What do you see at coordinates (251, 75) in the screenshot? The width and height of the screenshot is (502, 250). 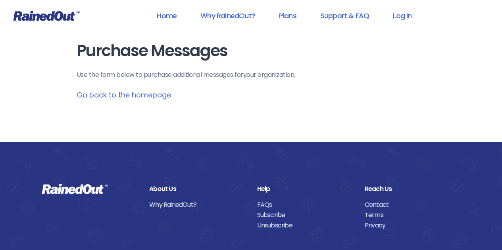 I see `p: Use the form below to purchase additional messages for your organization .` at bounding box center [251, 75].